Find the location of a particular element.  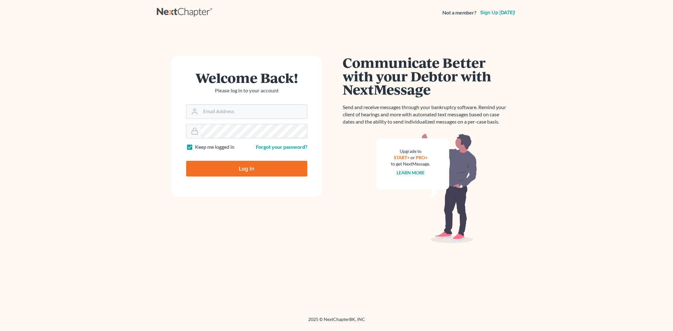

h1: Communicate Better with your Debtor with NextMessage is located at coordinates (426, 76).